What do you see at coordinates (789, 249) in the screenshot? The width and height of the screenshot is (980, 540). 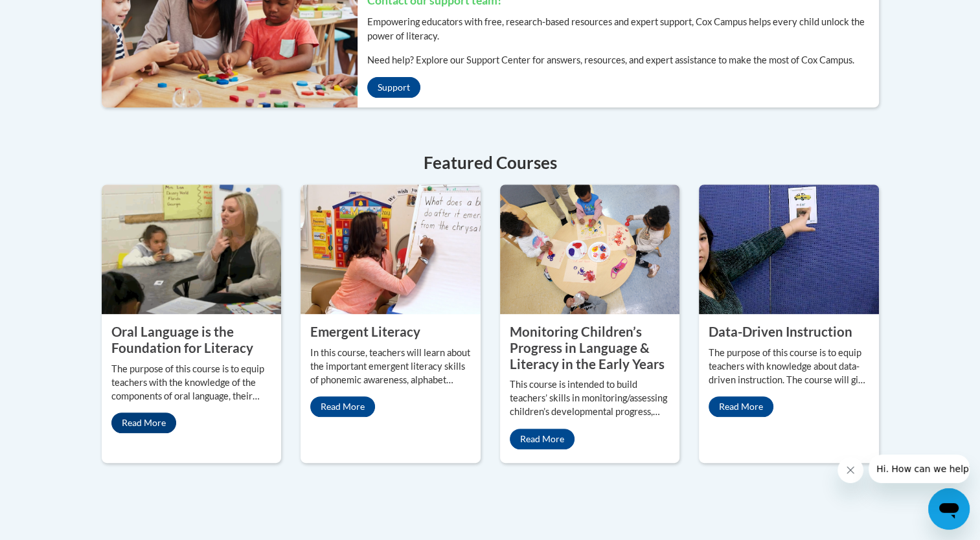 I see `img: Data-Driven Instruction` at bounding box center [789, 249].